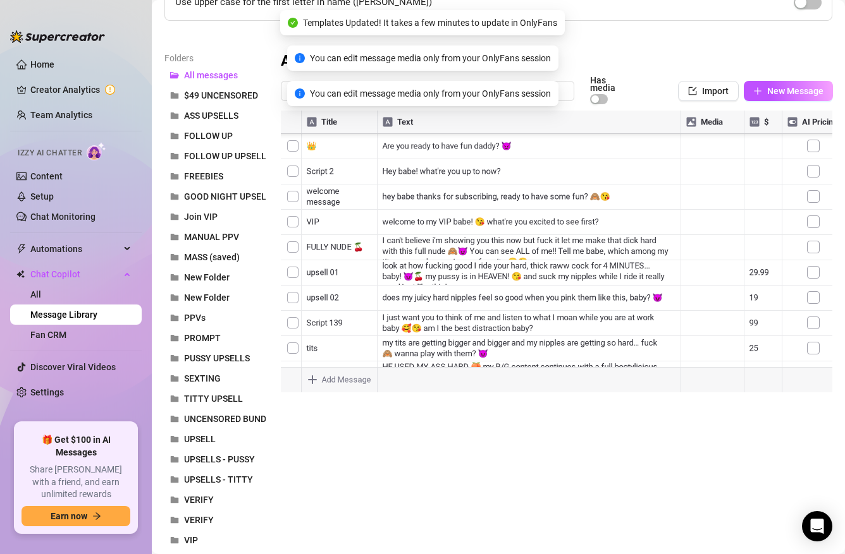 This screenshot has height=554, width=845. What do you see at coordinates (611, 84) in the screenshot?
I see `article: Has media` at bounding box center [611, 84].